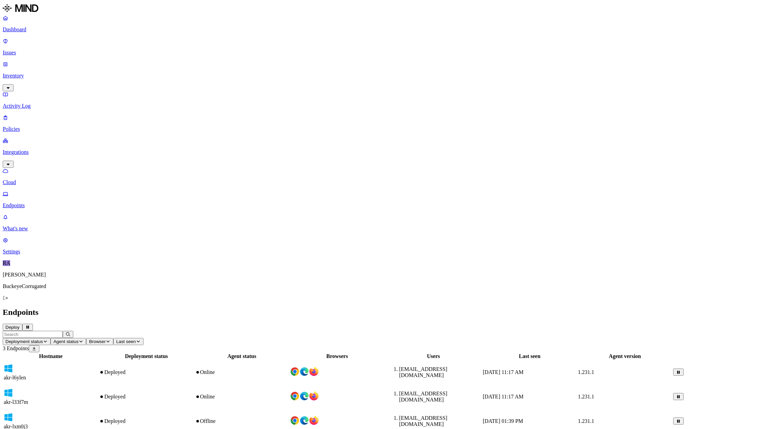  Describe the element at coordinates (13, 327) in the screenshot. I see `button: Deploy` at that location.